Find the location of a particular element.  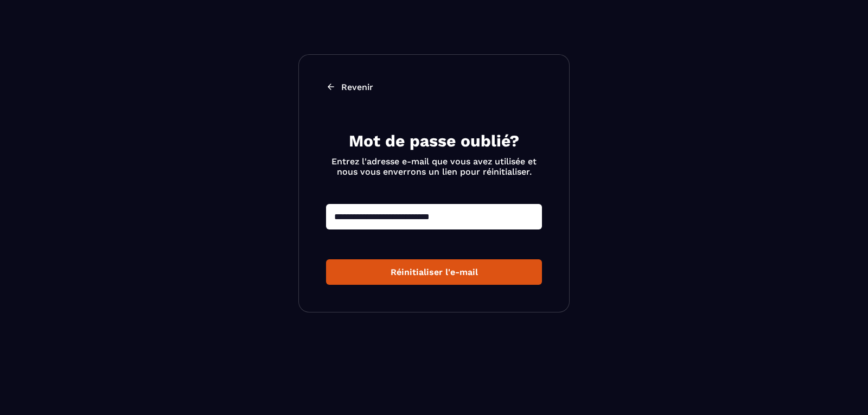

p: Revenir is located at coordinates (357, 87).